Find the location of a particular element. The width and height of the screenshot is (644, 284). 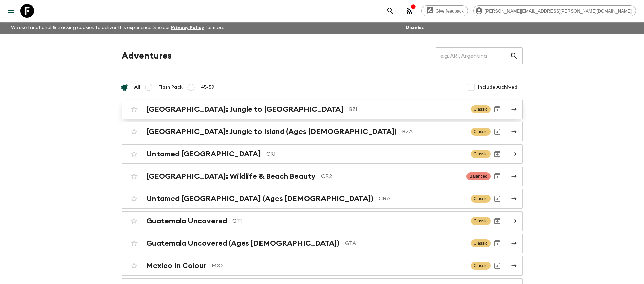

button: Dismiss is located at coordinates (415, 28).